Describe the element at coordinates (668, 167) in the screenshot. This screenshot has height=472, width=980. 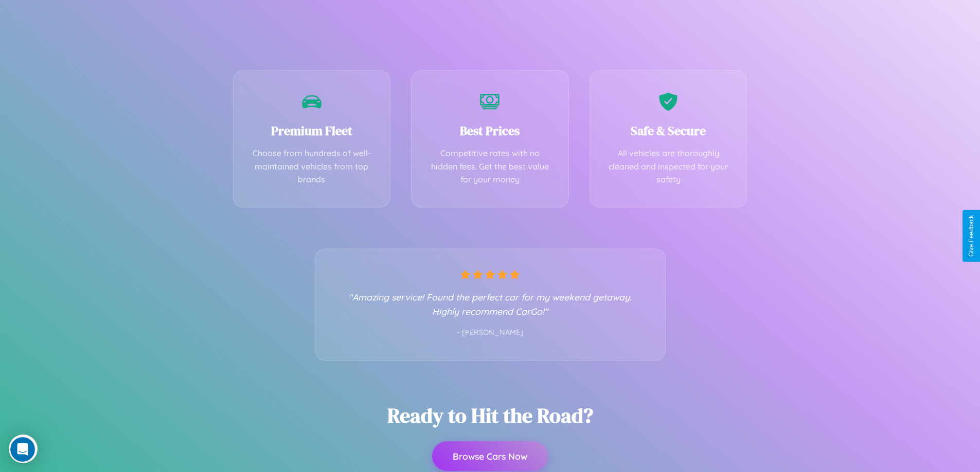
I see `p: All vehicles are thoroughly cleaned and inspected for your safety` at that location.